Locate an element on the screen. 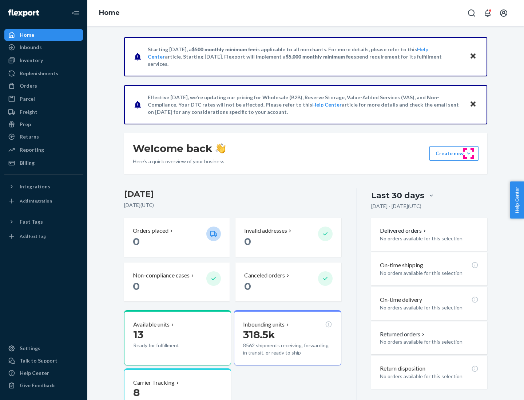  button: Delivered orders is located at coordinates (403, 231).